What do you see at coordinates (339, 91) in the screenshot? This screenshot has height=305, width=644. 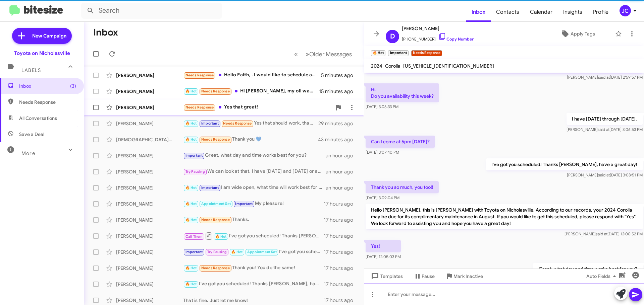 I see `div: 15 minutes ago` at bounding box center [339, 91].